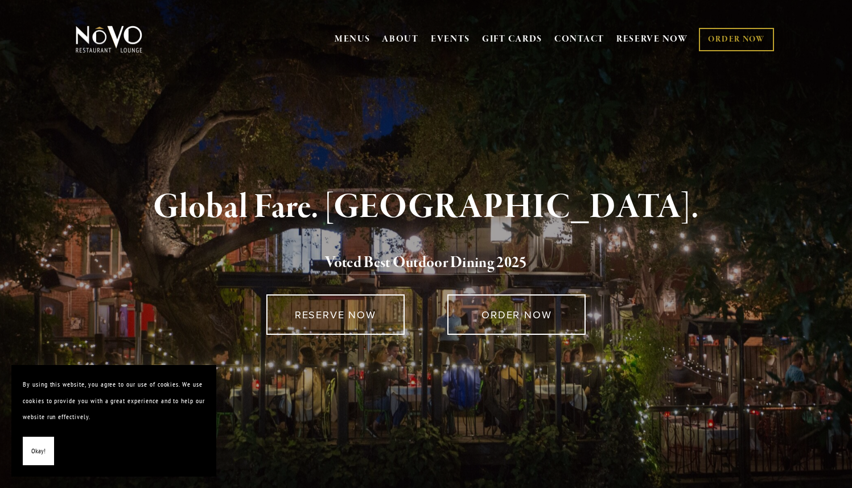 The width and height of the screenshot is (852, 488). I want to click on a: EVENTS, so click(450, 39).